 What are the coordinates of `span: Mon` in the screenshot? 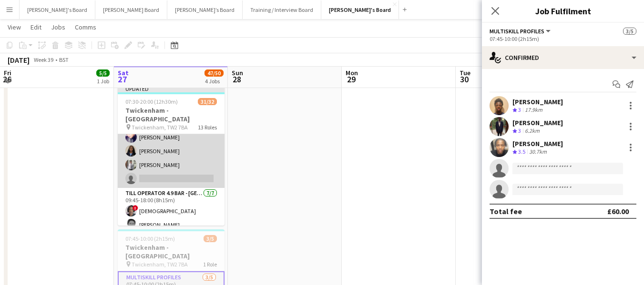 It's located at (351, 73).